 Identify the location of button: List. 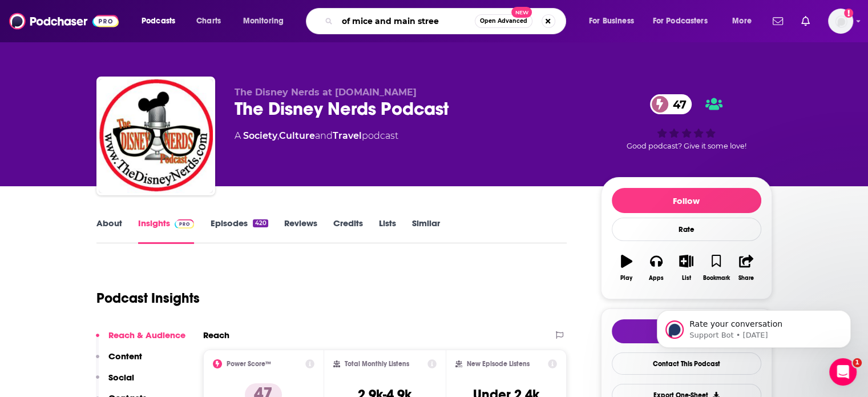
(686, 267).